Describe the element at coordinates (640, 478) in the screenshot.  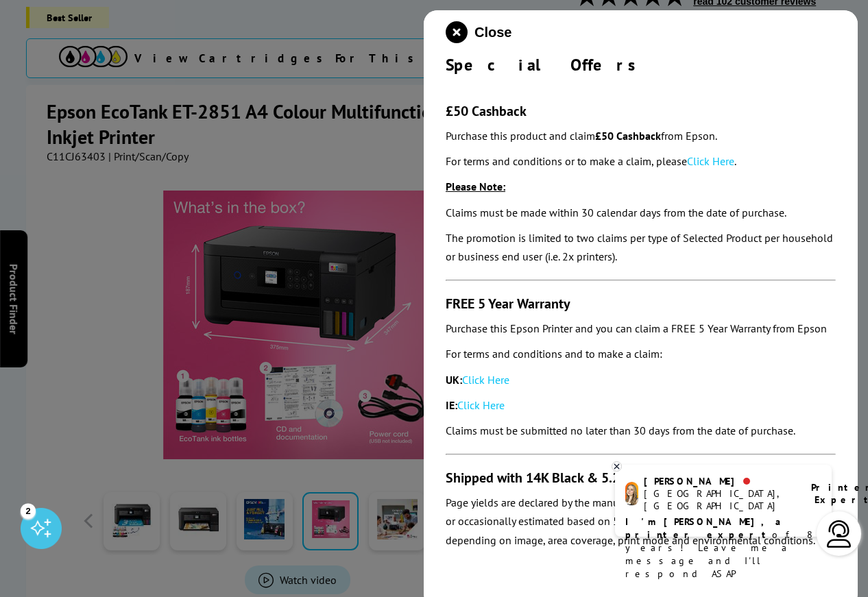
I see `h3: Shipped with 14K Black & 5.2k CMY Inks*` at that location.